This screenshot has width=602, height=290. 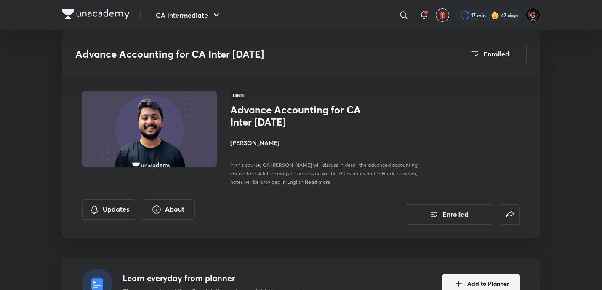 I want to click on img: DGD°MrBEAN, so click(x=533, y=15).